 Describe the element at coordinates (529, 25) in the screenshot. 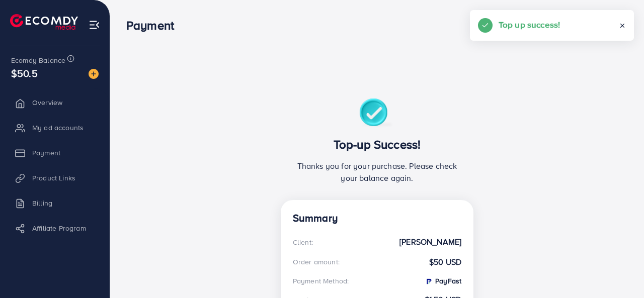

I see `h5: Top up success!` at that location.